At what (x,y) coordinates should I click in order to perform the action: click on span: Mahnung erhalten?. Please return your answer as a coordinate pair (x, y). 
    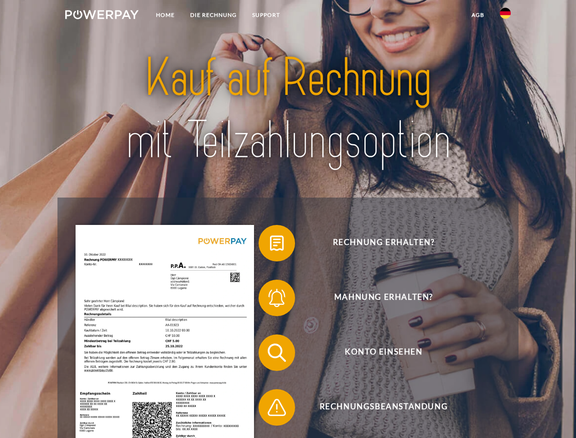
    Looking at the image, I should click on (384, 298).